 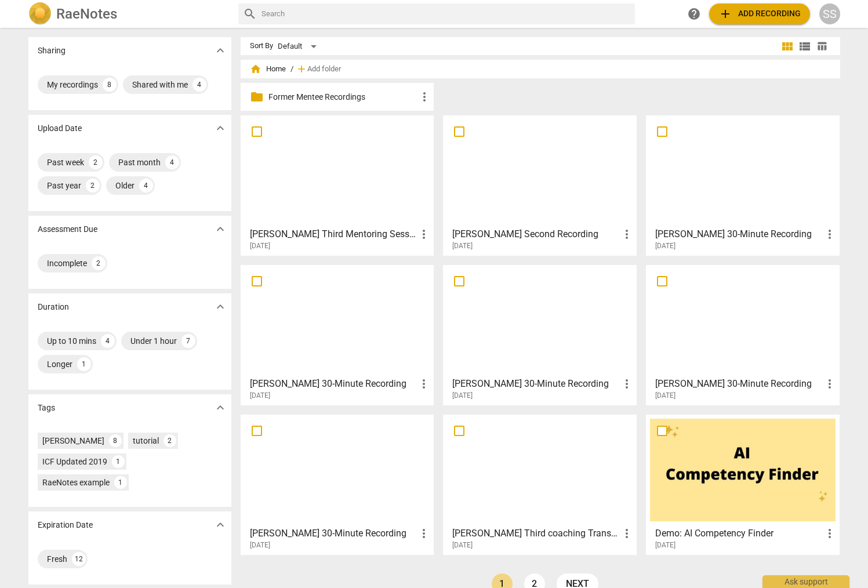 What do you see at coordinates (830, 14) in the screenshot?
I see `div: SS` at bounding box center [830, 14].